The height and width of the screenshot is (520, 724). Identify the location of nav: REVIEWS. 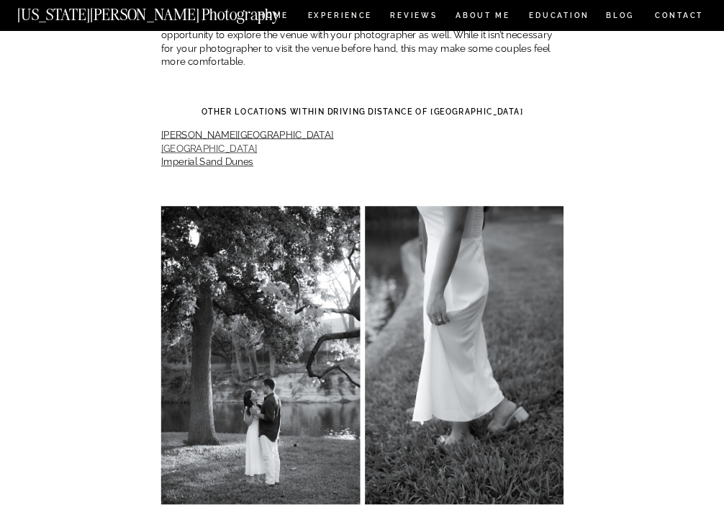
(412, 17).